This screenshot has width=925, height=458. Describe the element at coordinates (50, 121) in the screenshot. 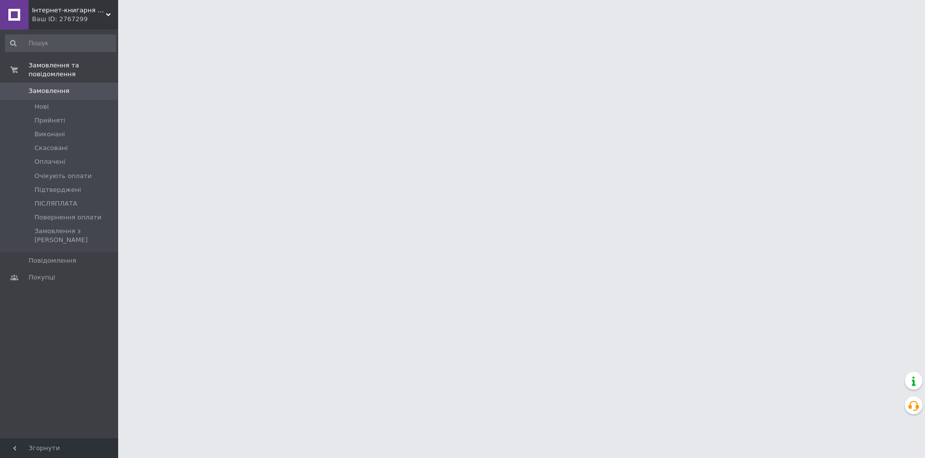

I see `span: Прийняті` at that location.